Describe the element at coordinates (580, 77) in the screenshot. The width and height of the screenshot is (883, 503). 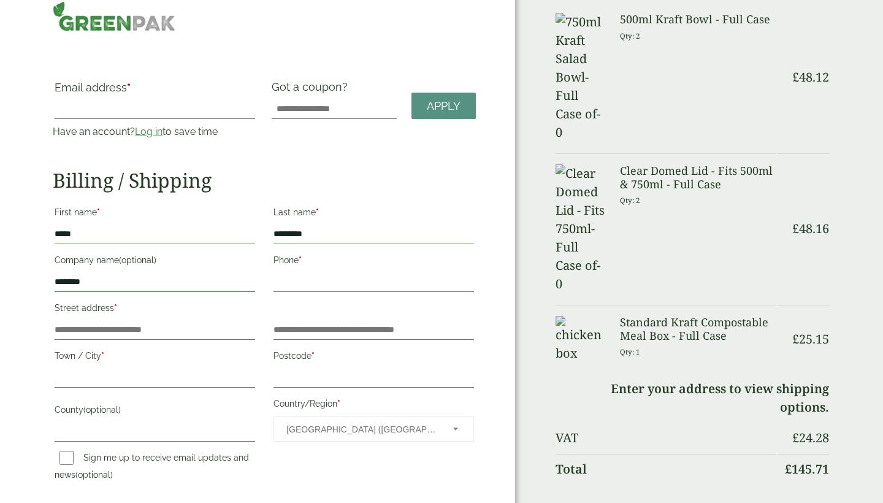
I see `img: 750ml Kraft Salad Bowl-Full Case of-0` at that location.